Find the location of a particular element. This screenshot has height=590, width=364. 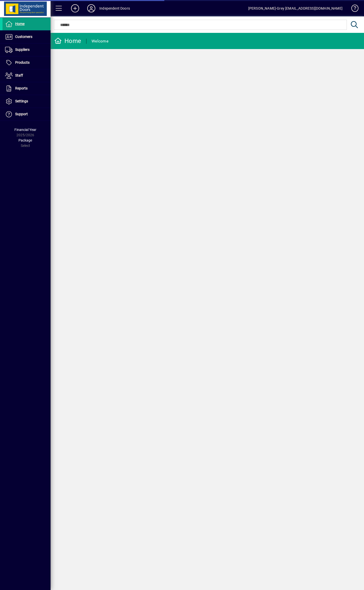

span: Settings is located at coordinates (21, 101).